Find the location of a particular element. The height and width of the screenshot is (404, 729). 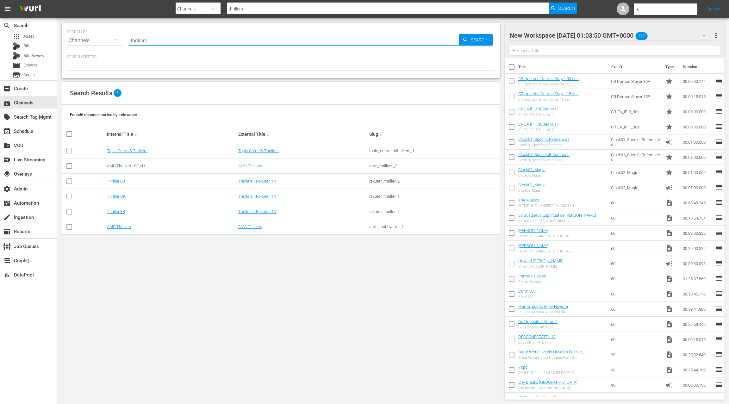

a: Topic Crime & Thrillers is located at coordinates (258, 151).